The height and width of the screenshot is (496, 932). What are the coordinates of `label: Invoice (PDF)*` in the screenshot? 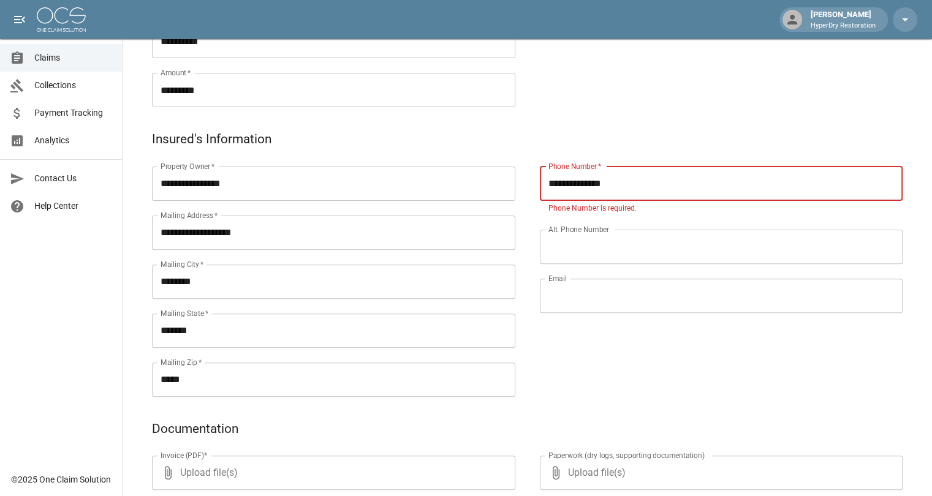 It's located at (184, 455).